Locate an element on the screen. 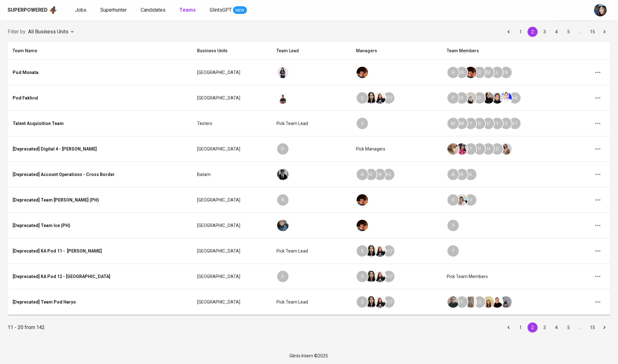 Image resolution: width=618 pixels, height=364 pixels. div: G is located at coordinates (480, 302).